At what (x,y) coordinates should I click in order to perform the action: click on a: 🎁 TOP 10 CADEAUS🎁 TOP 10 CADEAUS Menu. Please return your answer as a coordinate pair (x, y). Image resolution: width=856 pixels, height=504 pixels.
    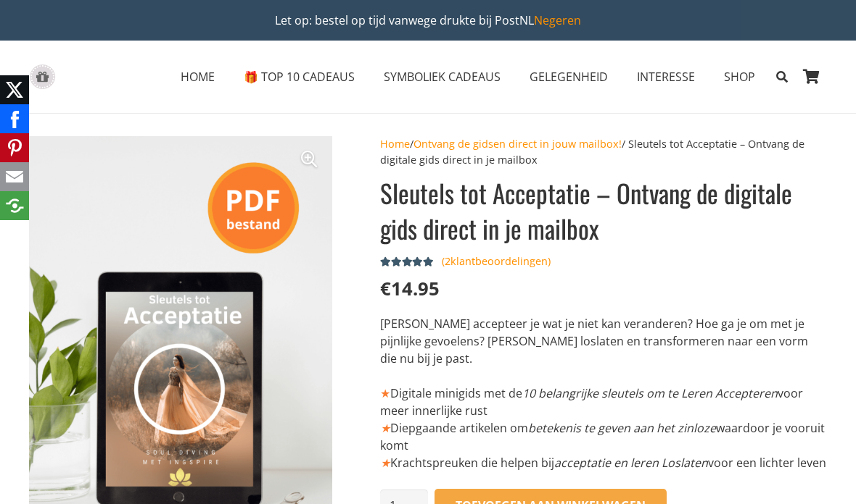
    Looking at the image, I should click on (299, 76).